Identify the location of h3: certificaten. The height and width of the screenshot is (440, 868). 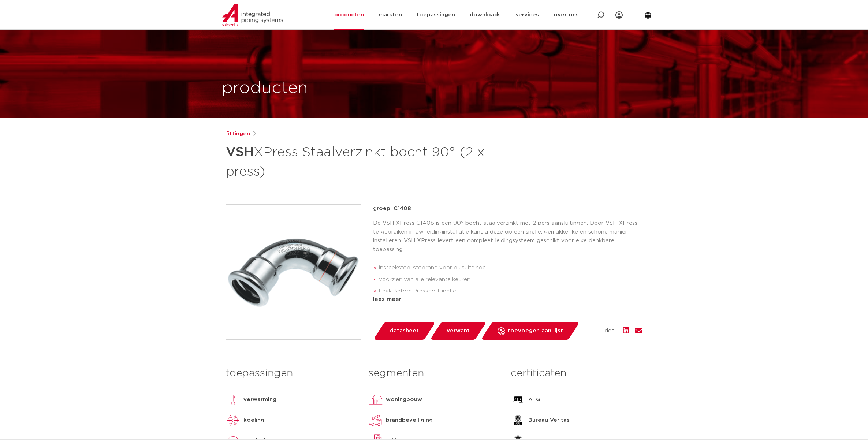
(576, 374).